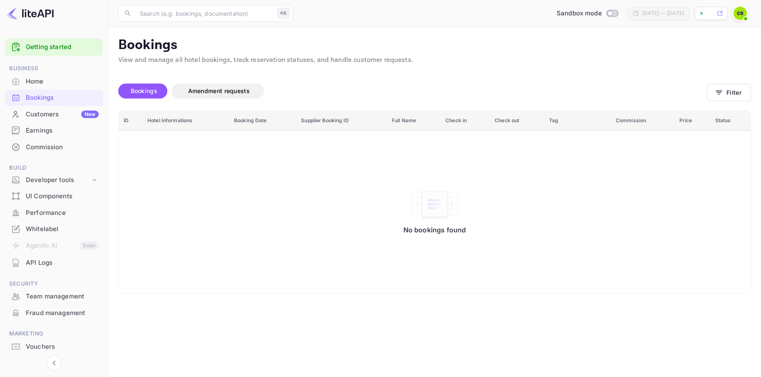 The image size is (761, 377). What do you see at coordinates (283, 13) in the screenshot?
I see `div: ⌘K` at bounding box center [283, 13].